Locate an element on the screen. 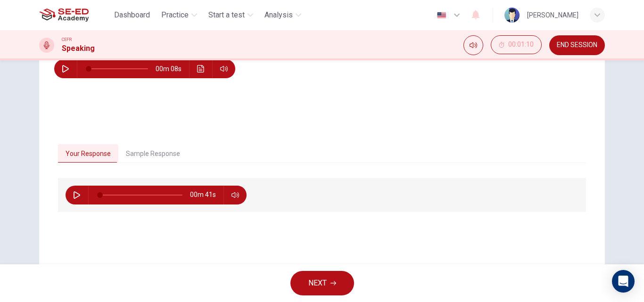 This screenshot has width=644, height=302. a: Dashboard is located at coordinates (132, 15).